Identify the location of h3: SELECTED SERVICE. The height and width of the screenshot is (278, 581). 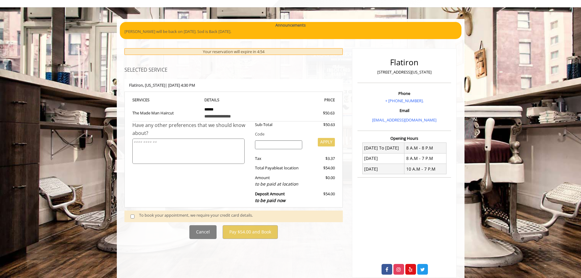
(234, 70).